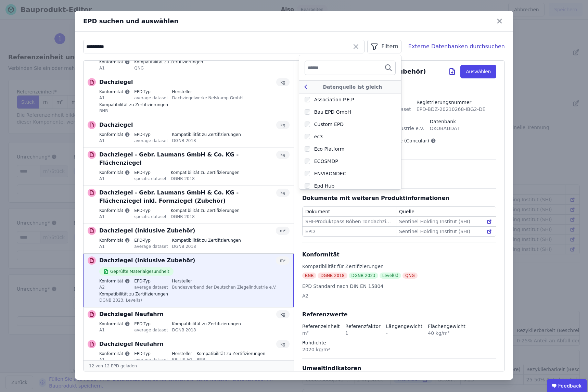  Describe the element at coordinates (307, 186) in the screenshot. I see `input: Epd Hub` at that location.